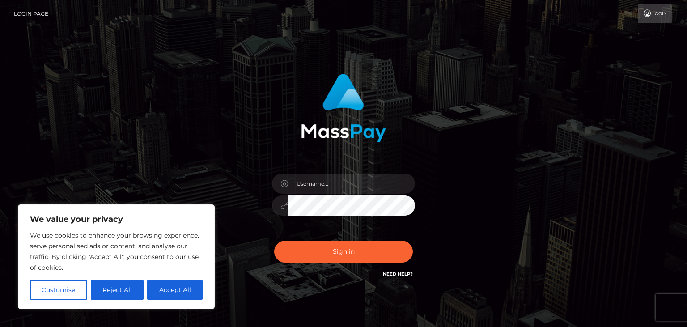  What do you see at coordinates (59, 290) in the screenshot?
I see `button: Customise` at bounding box center [59, 290].